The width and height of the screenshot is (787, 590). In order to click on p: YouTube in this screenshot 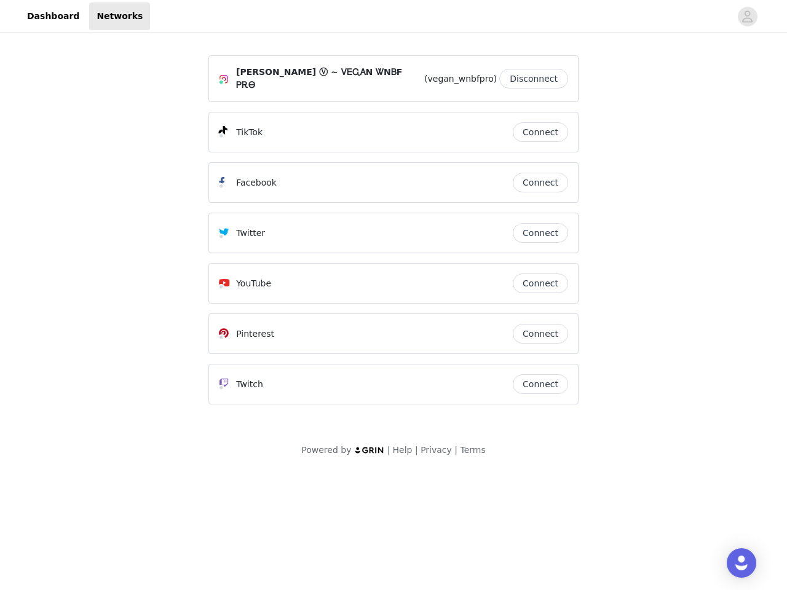, I will do `click(253, 283)`.